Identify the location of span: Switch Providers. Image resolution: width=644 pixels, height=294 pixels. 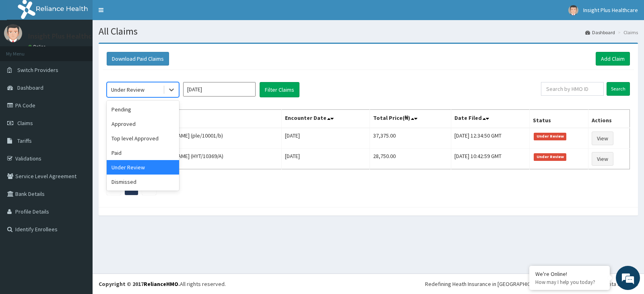
(38, 70).